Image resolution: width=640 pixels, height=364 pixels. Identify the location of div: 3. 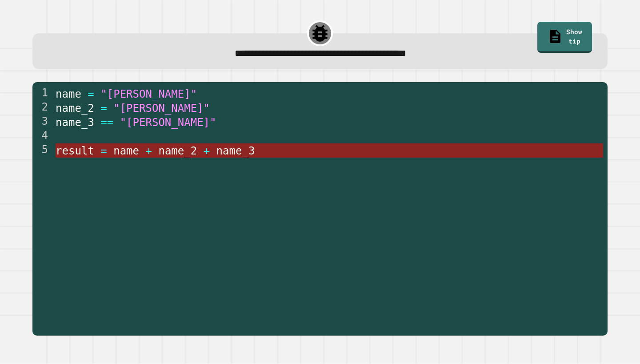
(43, 122).